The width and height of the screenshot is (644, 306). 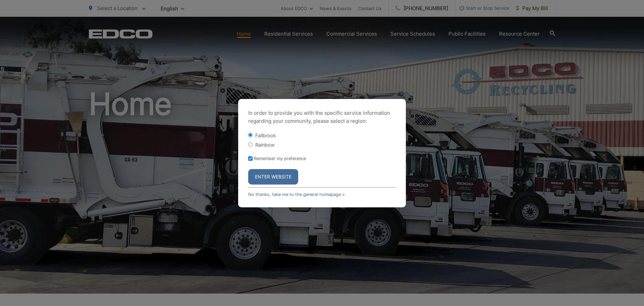 What do you see at coordinates (274, 176) in the screenshot?
I see `button: Enter Website` at bounding box center [274, 176].